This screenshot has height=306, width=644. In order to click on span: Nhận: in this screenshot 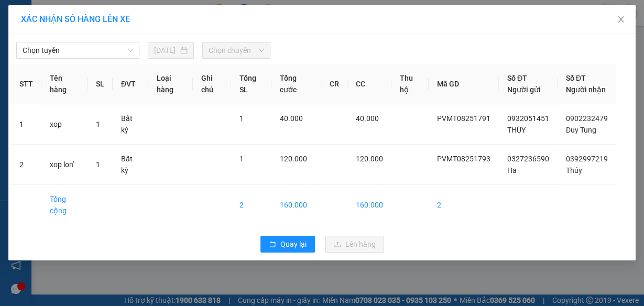, I will do `click(102, 15)`.